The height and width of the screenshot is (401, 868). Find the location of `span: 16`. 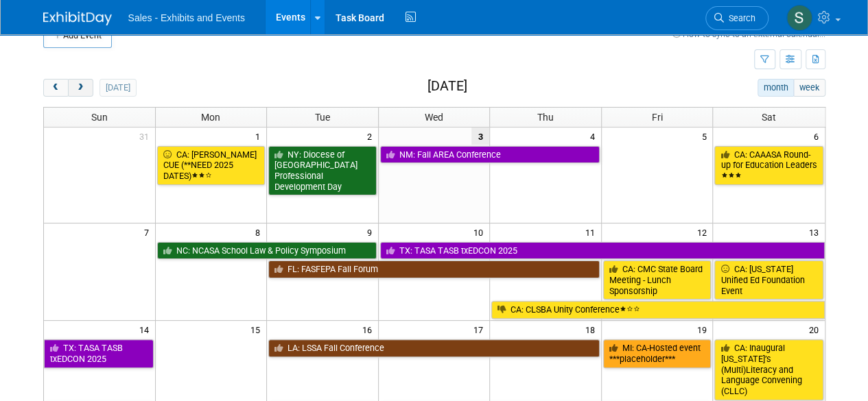

span: 16 is located at coordinates (369, 329).